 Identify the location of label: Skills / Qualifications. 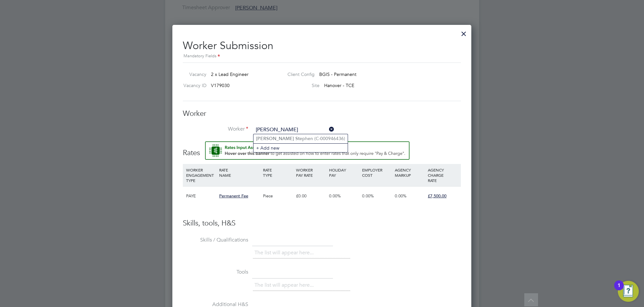
(215, 240).